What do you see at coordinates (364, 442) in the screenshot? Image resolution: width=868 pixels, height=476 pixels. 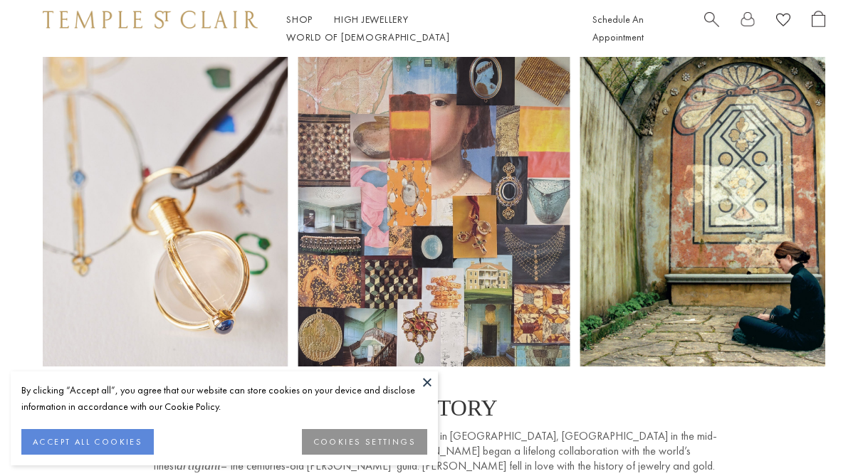 I see `button: COOKIES SETTINGS` at bounding box center [364, 442].